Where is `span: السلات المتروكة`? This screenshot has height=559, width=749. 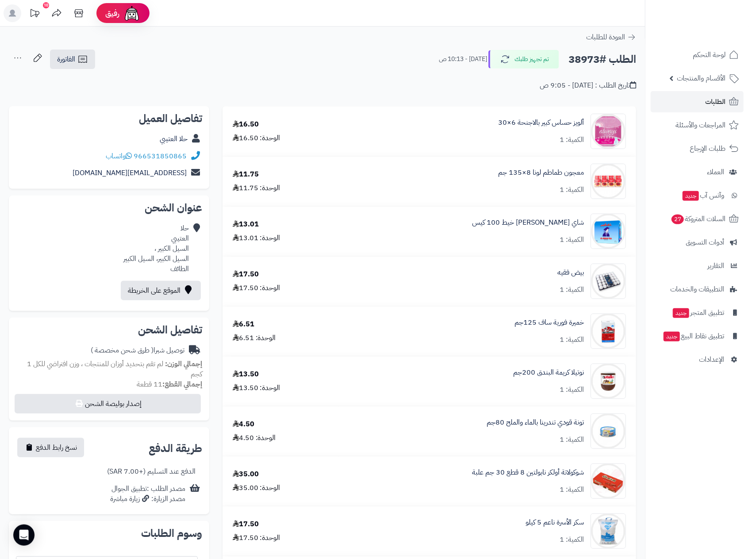
span: السلات المتروكة is located at coordinates (698, 219).